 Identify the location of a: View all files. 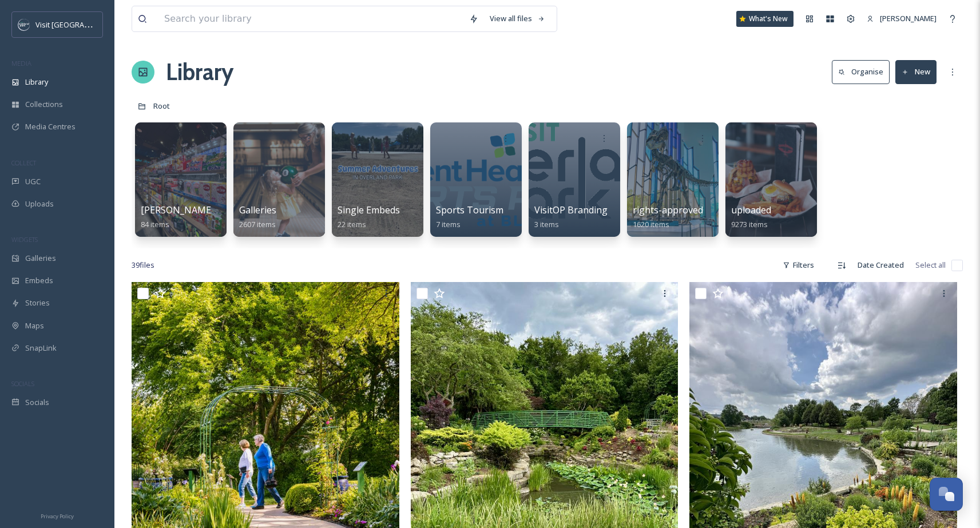
(518, 18).